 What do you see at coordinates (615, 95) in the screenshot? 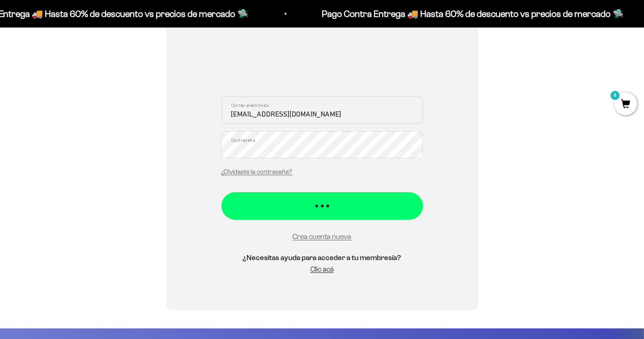
I see `mark: 6` at bounding box center [615, 95].